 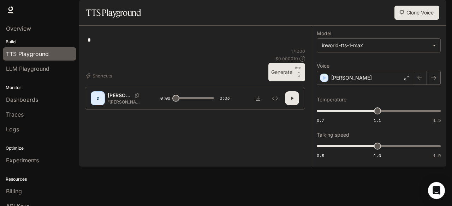 I want to click on span: 0.5, so click(x=320, y=156).